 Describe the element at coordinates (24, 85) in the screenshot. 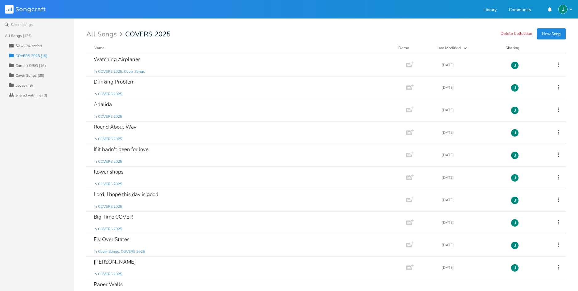

I see `div: Legacy (9)` at that location.